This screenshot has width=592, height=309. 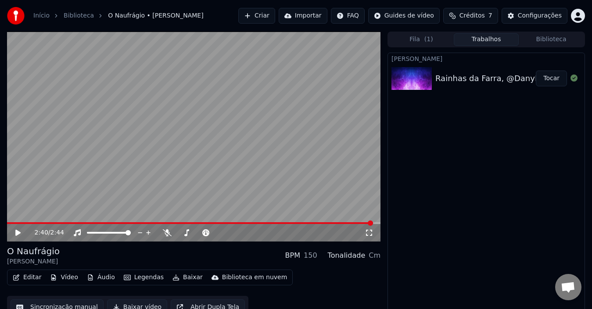 What do you see at coordinates (64, 278) in the screenshot?
I see `button: Vídeo` at bounding box center [64, 278].